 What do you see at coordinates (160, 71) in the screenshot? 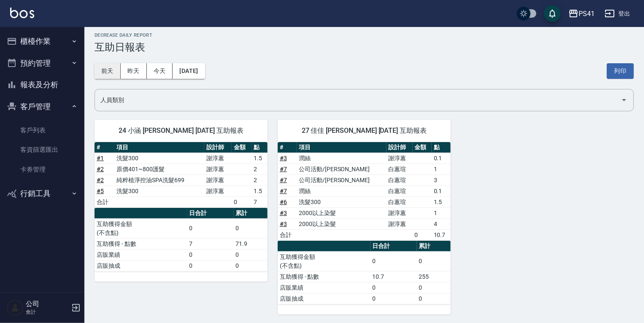
I see `button: 今天` at bounding box center [160, 71].